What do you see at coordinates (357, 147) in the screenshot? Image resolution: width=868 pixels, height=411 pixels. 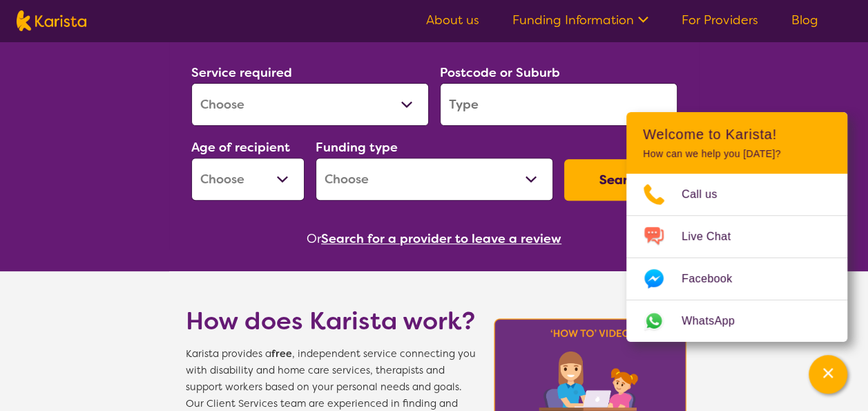 I see `label: Funding type` at bounding box center [357, 147].